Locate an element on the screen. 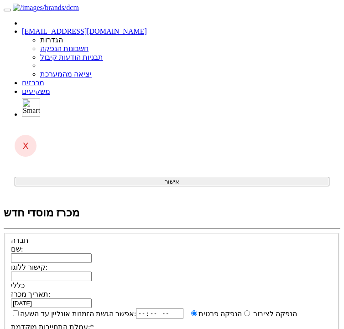 This screenshot has height=329, width=344. input: הנפקה לציבור is located at coordinates (194, 313).